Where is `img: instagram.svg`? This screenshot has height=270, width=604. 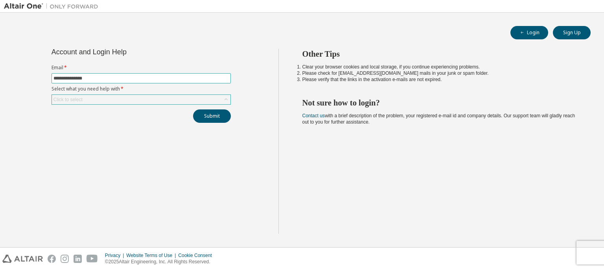
img: instagram.svg is located at coordinates (64, 258).